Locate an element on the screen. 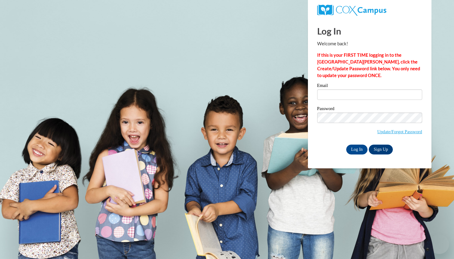  a: COX Campus is located at coordinates (370, 10).